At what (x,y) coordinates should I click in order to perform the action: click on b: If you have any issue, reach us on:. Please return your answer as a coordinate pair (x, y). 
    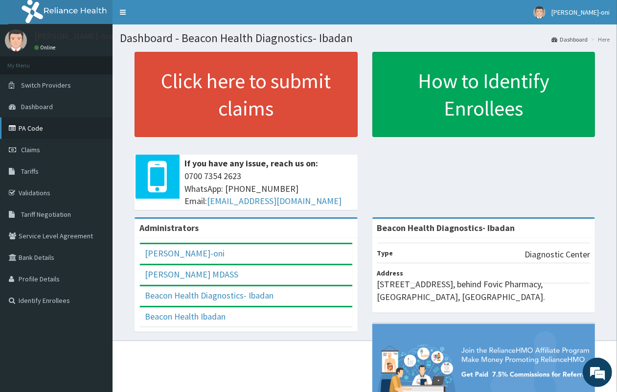
    Looking at the image, I should click on (251, 163).